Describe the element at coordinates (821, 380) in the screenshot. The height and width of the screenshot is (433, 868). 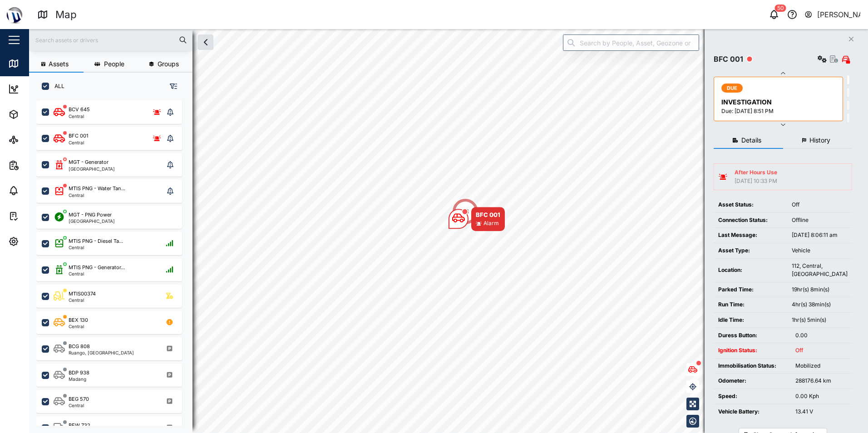
I see `div: 288176.64 km` at that location.